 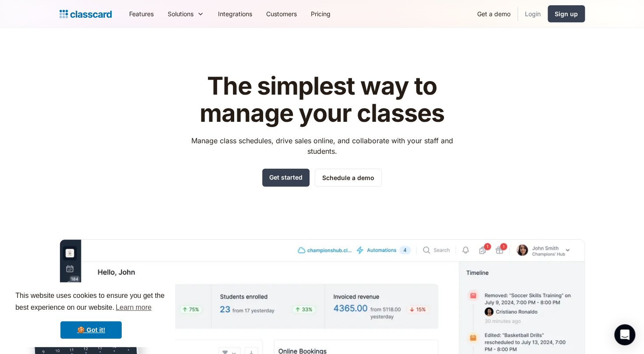 What do you see at coordinates (91, 330) in the screenshot?
I see `a: dismiss cookie message` at bounding box center [91, 330].